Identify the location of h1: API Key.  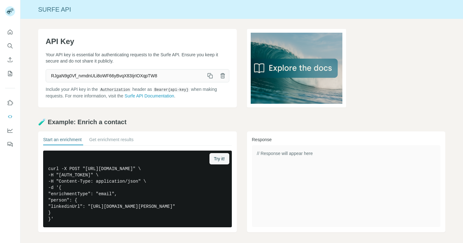
(137, 42).